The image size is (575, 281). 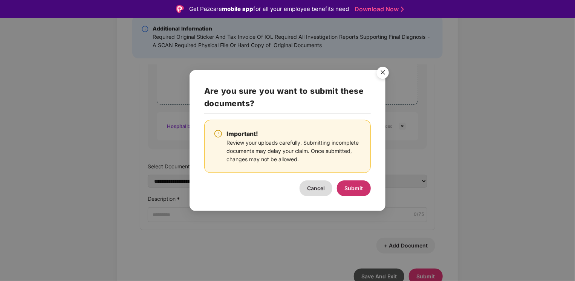 What do you see at coordinates (288, 99) in the screenshot?
I see `h2: Are you sure you want to submit these documents?` at bounding box center [288, 99].